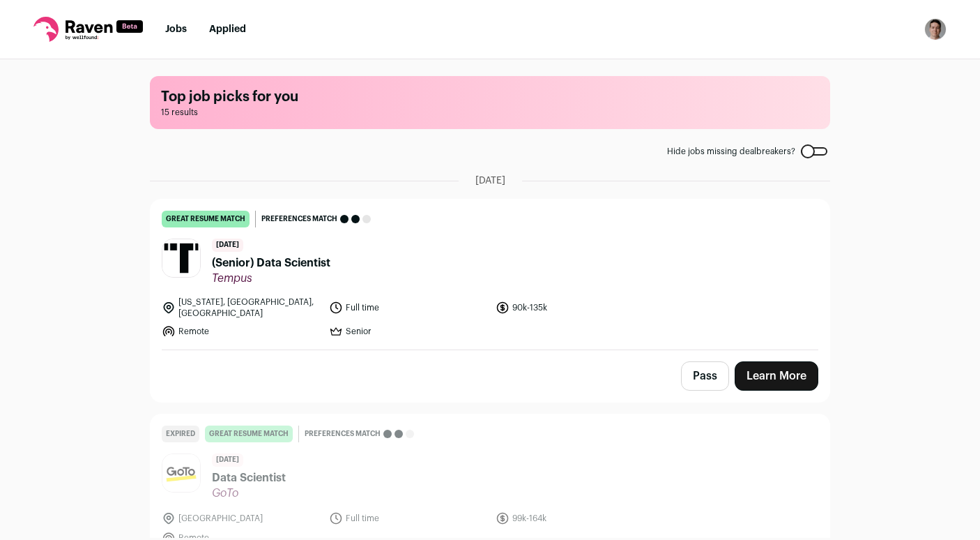 Image resolution: width=980 pixels, height=540 pixels. What do you see at coordinates (181, 258) in the screenshot?
I see `img: 09386032dc1c9ef091839837febb0128bfbbcf2ead7a38bd10f5d9014f6ea7ef.jpg` at bounding box center [181, 258].